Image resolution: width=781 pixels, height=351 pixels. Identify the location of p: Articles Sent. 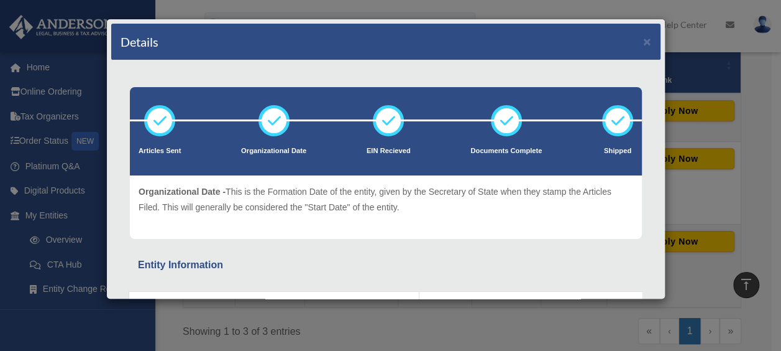
(160, 151).